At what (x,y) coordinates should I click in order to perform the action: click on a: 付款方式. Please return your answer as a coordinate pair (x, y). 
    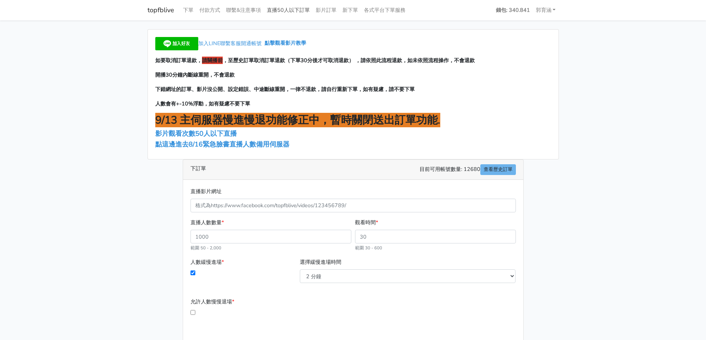
    Looking at the image, I should click on (210, 10).